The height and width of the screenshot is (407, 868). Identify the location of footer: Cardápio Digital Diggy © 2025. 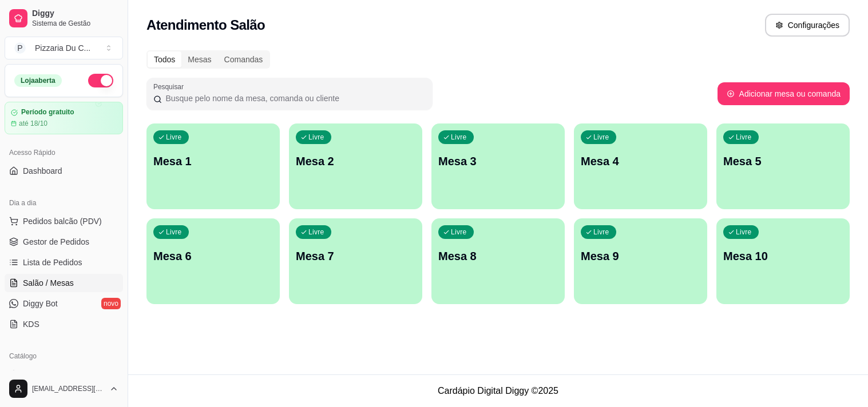
(498, 390).